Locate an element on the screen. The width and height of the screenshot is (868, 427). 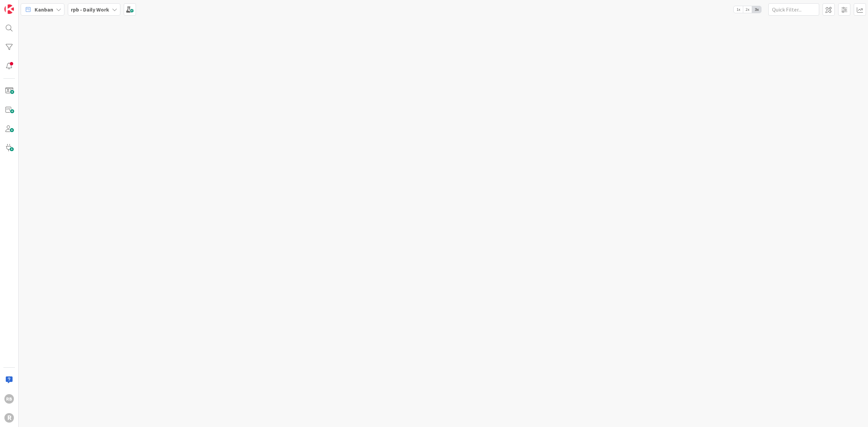
span: Kanban is located at coordinates (44, 10).